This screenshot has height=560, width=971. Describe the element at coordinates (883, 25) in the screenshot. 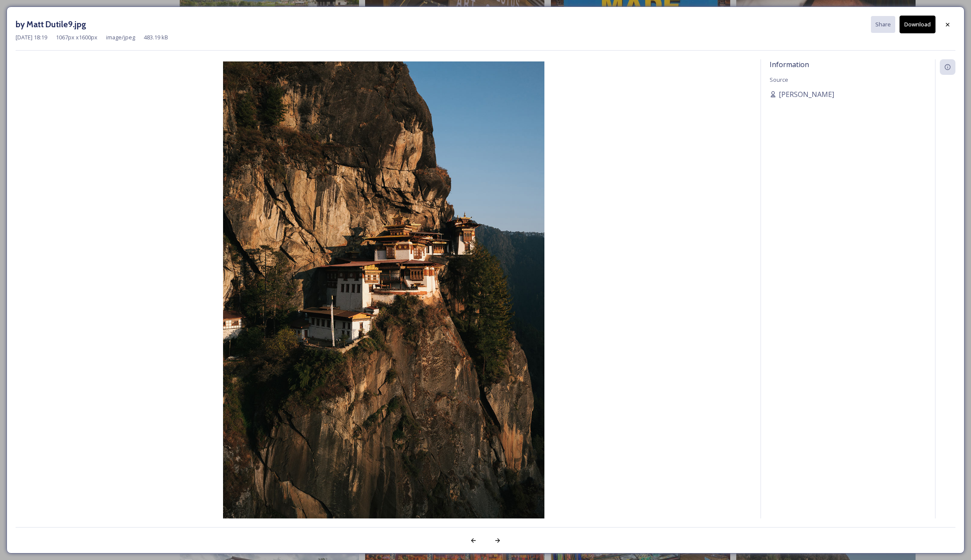

I see `button: Share` at that location.